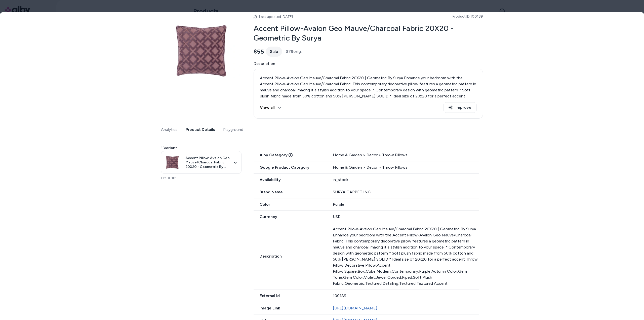  What do you see at coordinates (290, 180) in the screenshot?
I see `span: Availability` at bounding box center [290, 180].